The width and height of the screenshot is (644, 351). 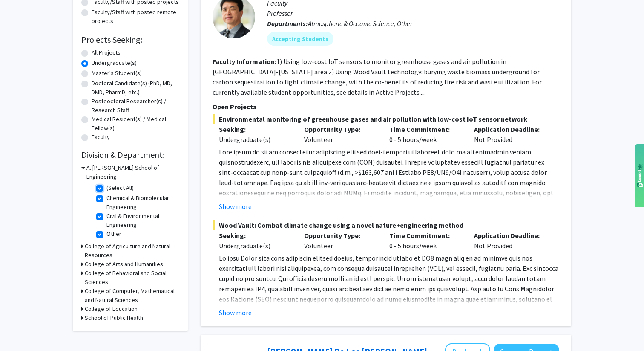 What do you see at coordinates (130, 40) in the screenshot?
I see `h2: Projects Seeking:` at bounding box center [130, 40].